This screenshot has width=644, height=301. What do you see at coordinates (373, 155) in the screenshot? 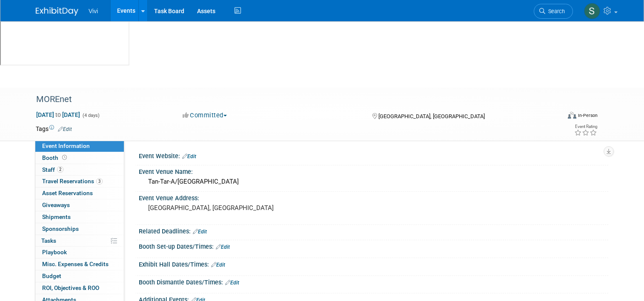
I see `div: Event Website:` at bounding box center [373, 155].